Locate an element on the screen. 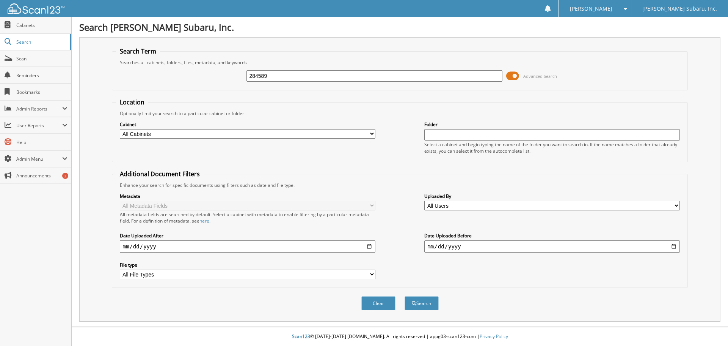 The width and height of the screenshot is (728, 346). legend: Search Term is located at coordinates (138, 51).